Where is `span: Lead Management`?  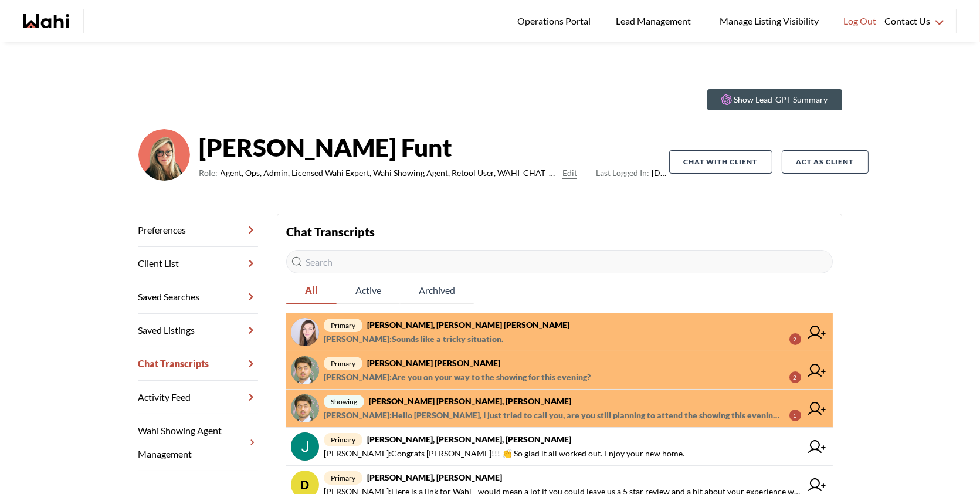 span: Lead Management is located at coordinates (655, 21).